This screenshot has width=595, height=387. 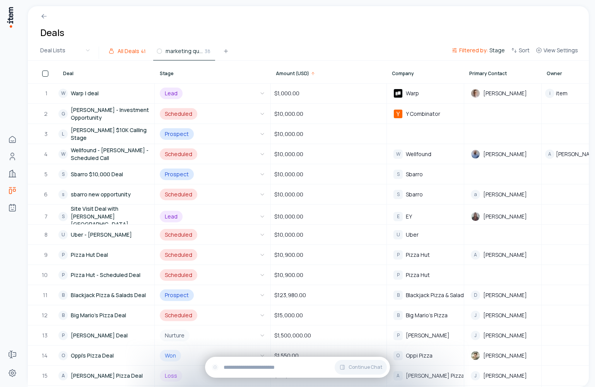 What do you see at coordinates (423, 114) in the screenshot?
I see `span: Y Combinator` at bounding box center [423, 114].